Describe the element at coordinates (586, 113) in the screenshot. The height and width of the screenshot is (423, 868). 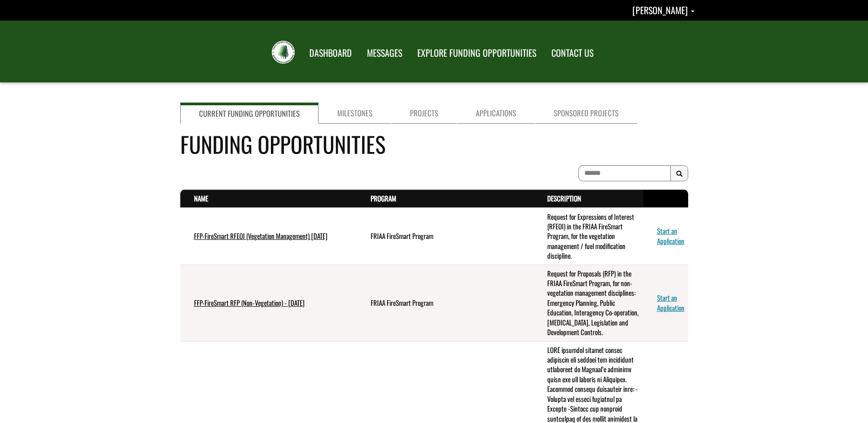
I see `a: Sponsored Projects` at that location.